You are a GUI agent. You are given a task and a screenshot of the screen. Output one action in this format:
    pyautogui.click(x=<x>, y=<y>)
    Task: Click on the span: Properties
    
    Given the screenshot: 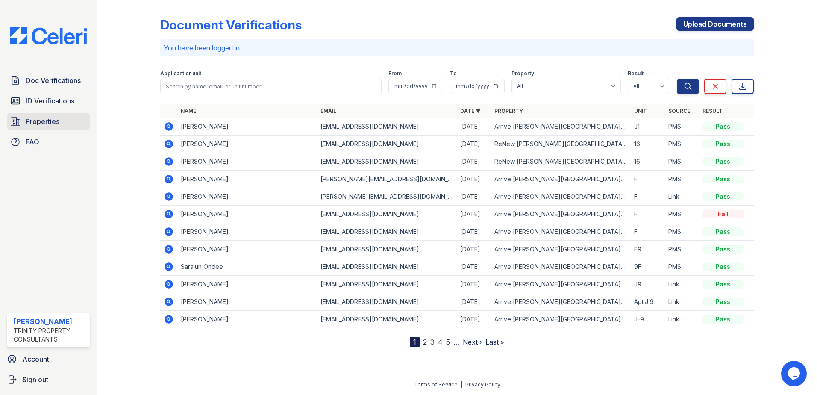 What is the action you would take?
    pyautogui.click(x=42, y=121)
    